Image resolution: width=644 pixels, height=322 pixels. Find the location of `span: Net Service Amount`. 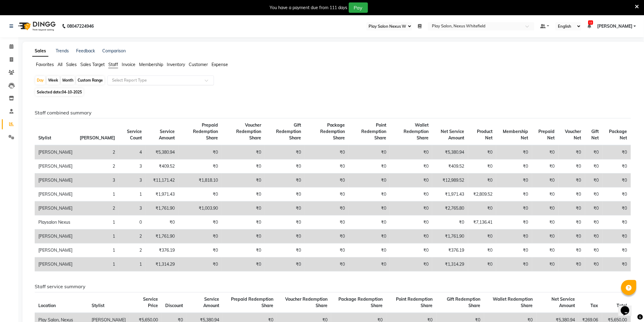

span: Net Service Amount is located at coordinates (452, 134).